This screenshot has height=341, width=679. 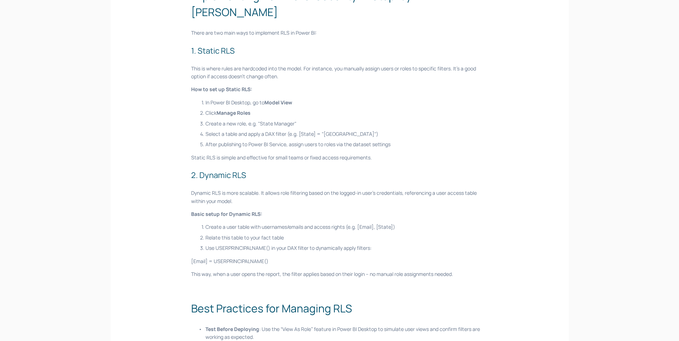 I want to click on strong: Basic setup for Dynamic RLS:, so click(x=227, y=214).